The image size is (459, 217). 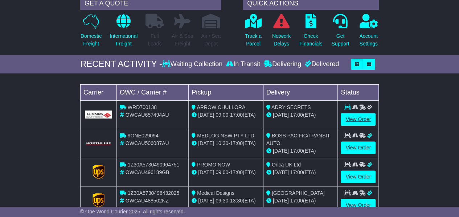 I want to click on span: OWCAU657494AU, so click(x=147, y=115).